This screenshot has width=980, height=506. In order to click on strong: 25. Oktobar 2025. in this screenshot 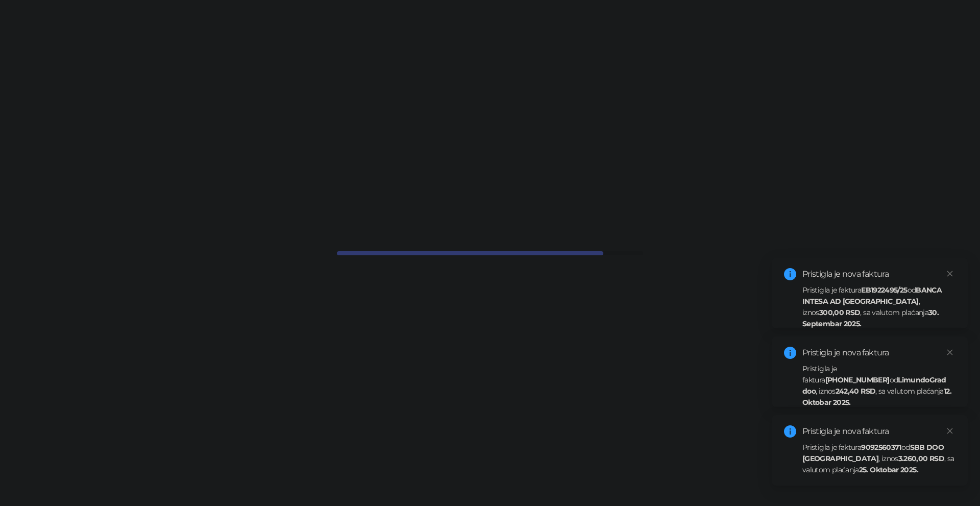, I will do `click(889, 470)`.